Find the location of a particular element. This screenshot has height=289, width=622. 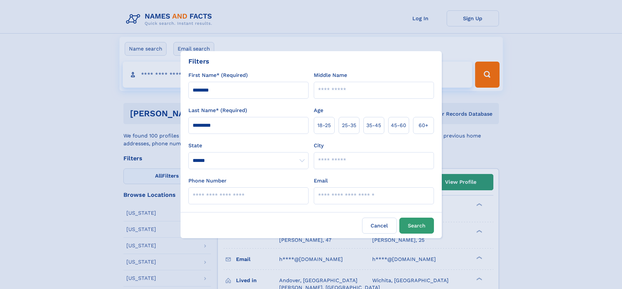

span: 35‑45 is located at coordinates (373, 126).